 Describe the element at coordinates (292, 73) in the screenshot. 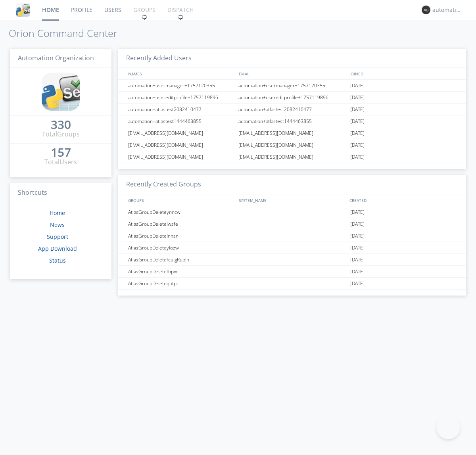

I see `div: EMAIL` at that location.